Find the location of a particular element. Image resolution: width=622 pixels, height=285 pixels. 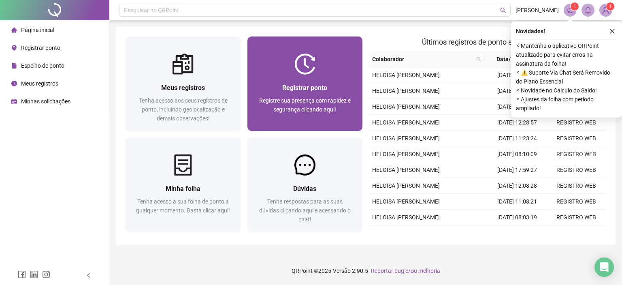

span: Dúvidas is located at coordinates (304, 188).